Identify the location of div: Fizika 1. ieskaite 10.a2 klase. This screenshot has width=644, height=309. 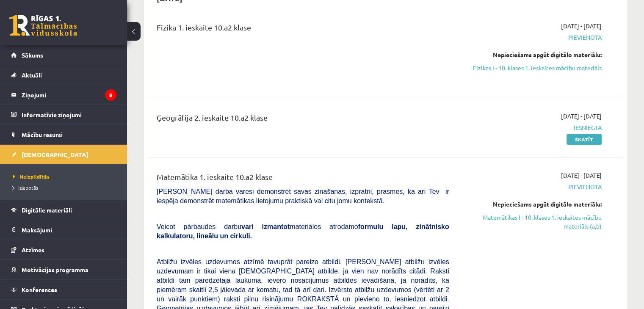
(303, 29).